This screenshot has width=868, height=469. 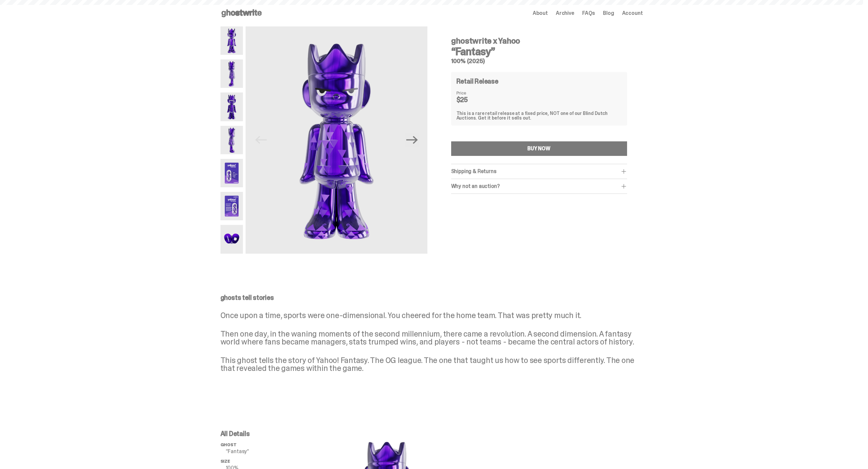 I want to click on p: “Fantasy”, so click(x=276, y=451).